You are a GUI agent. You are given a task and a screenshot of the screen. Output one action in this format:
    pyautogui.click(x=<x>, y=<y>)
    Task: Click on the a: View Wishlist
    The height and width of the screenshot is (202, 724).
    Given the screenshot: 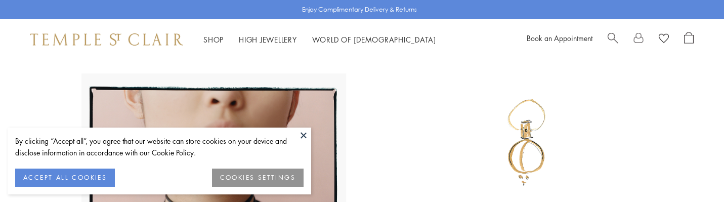 What is the action you would take?
    pyautogui.click(x=664, y=39)
    